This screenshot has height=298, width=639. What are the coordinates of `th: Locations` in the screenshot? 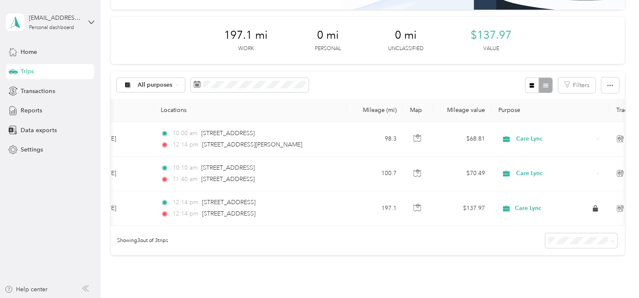 It's located at (250, 110).